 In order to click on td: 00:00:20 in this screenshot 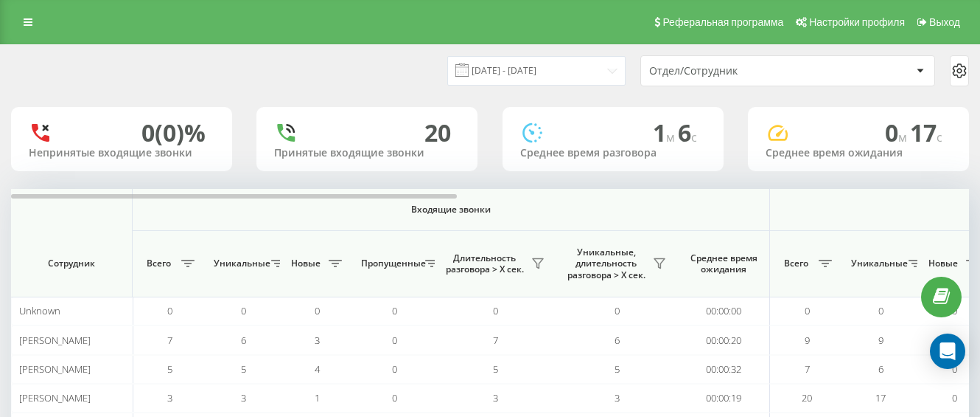, I will do `click(723, 339)`.